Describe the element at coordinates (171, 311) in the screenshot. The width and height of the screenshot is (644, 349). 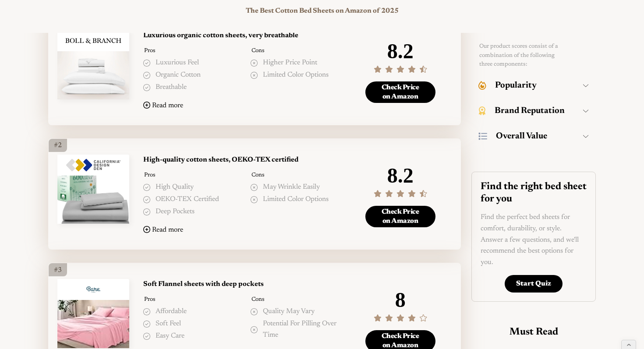
I see `p: Affordable` at that location.